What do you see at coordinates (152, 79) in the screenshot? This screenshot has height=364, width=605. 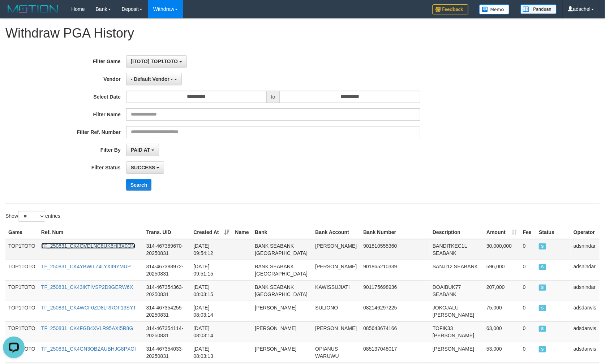 I see `span: - Default Vendor -` at bounding box center [152, 79].